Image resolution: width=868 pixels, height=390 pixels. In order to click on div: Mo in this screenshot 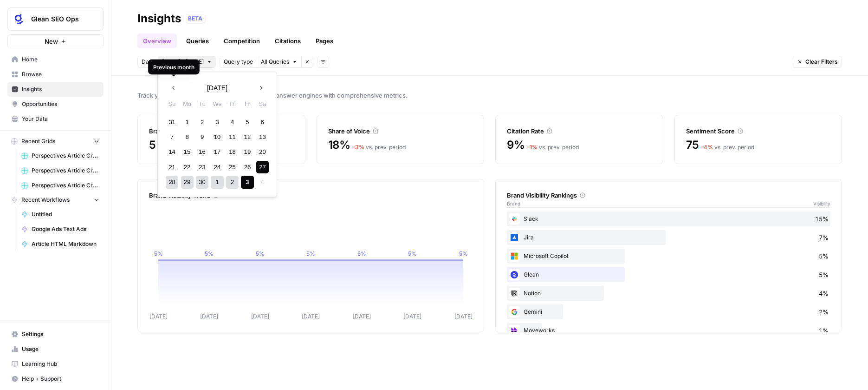, I will do `click(187, 104)`.